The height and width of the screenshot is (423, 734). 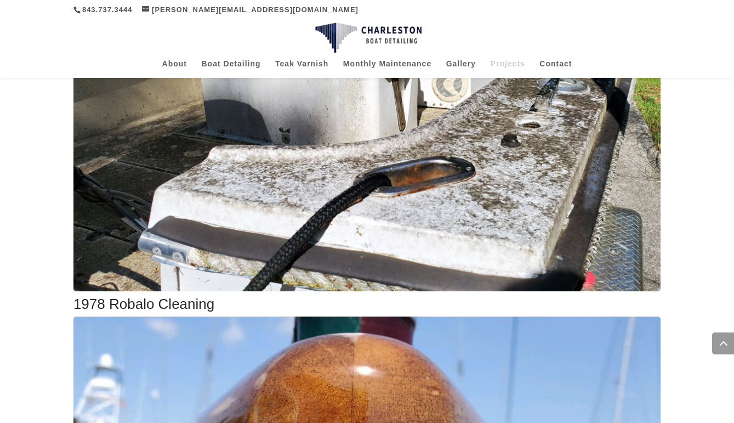 I want to click on a: Boat Detailing, so click(x=231, y=69).